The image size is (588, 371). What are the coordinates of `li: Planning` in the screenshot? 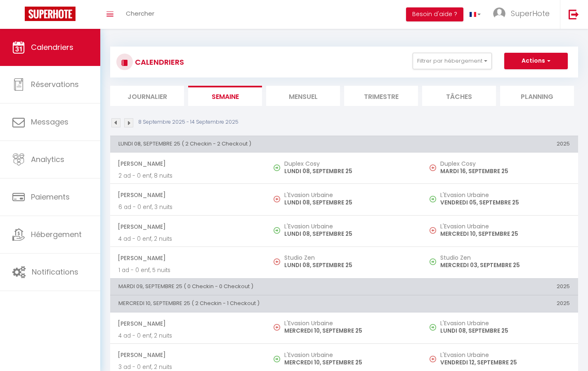 It's located at (537, 96).